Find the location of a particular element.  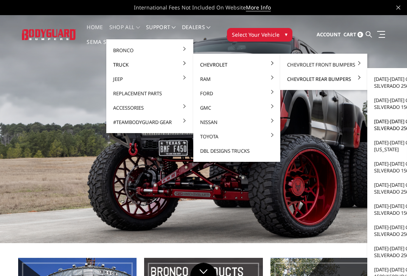

a: DBL Designs Trucks is located at coordinates (237, 151).